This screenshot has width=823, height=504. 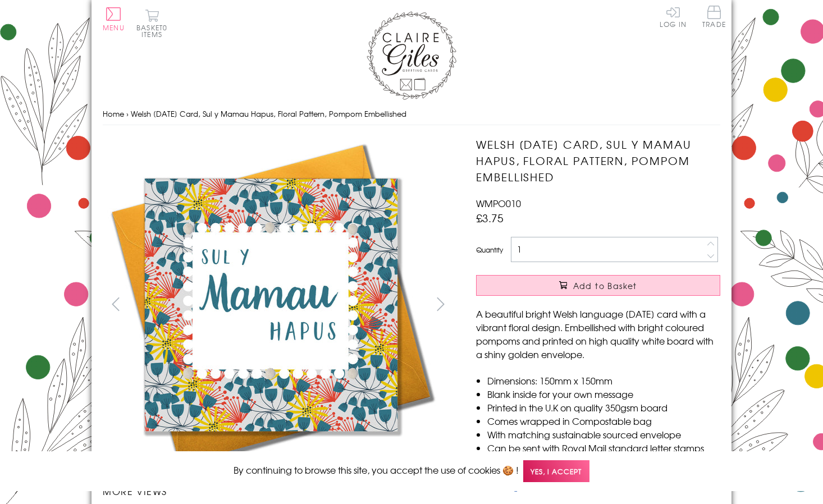 What do you see at coordinates (714, 16) in the screenshot?
I see `span: Trade` at bounding box center [714, 16].